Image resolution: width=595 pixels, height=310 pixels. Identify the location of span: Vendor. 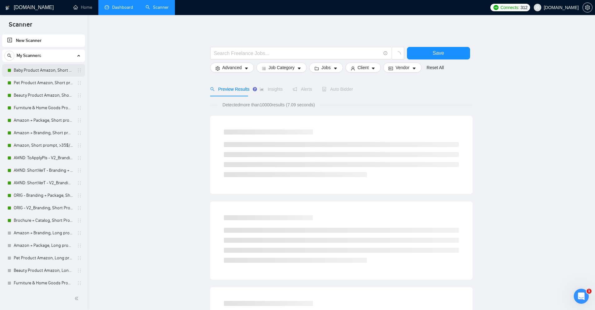
(402, 67).